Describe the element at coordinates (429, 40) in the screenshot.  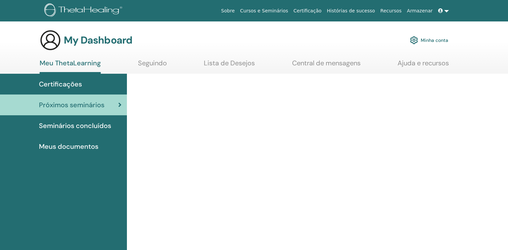
I see `a: Minha conta` at that location.